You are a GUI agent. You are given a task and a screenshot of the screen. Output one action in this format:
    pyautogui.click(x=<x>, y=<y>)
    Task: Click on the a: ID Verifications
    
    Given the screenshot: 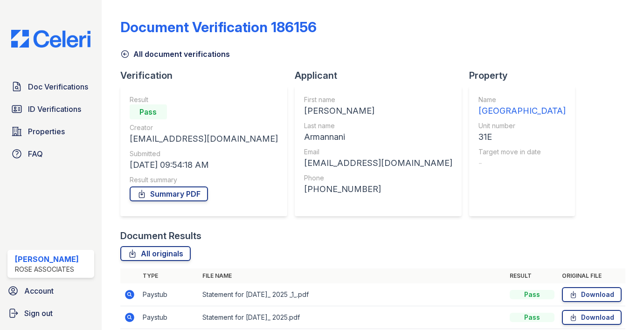 What is the action you would take?
    pyautogui.click(x=51, y=109)
    